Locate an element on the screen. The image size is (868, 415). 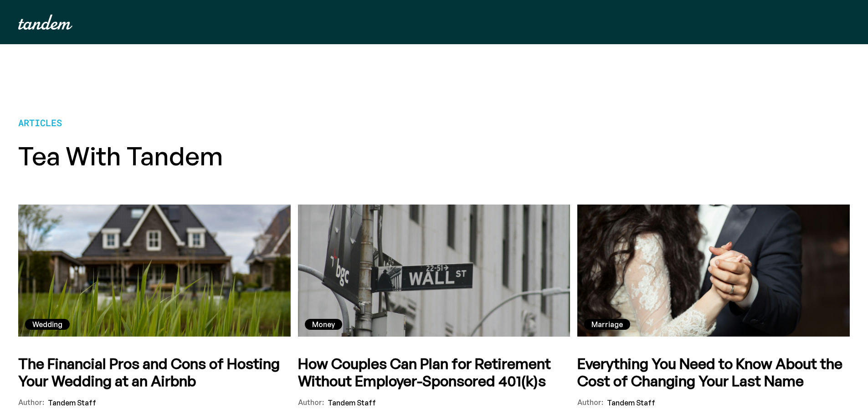
p: articles is located at coordinates (120, 123).